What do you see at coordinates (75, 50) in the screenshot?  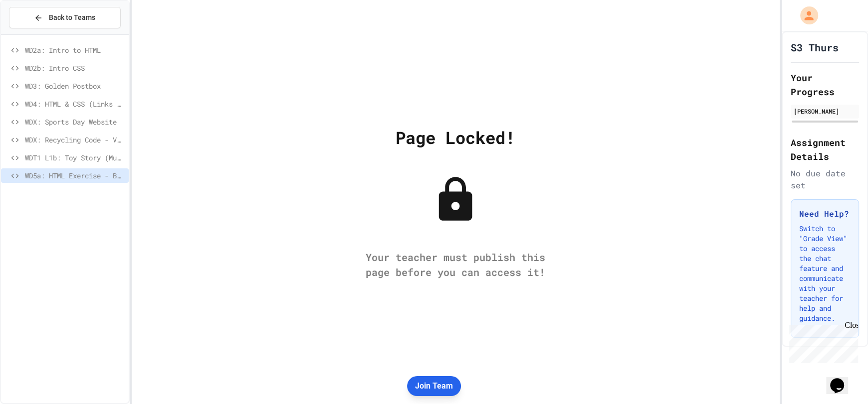 I see `span: WD2a: Intro to HTML` at bounding box center [75, 50].